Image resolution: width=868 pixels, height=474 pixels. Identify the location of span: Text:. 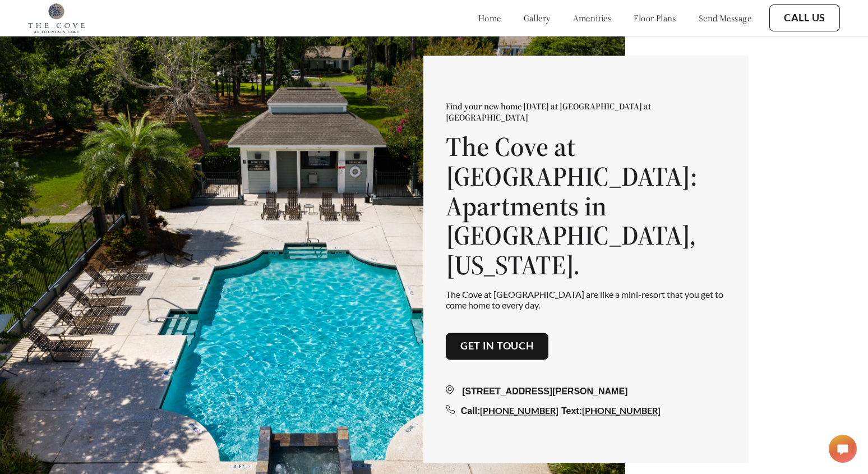
(572, 411).